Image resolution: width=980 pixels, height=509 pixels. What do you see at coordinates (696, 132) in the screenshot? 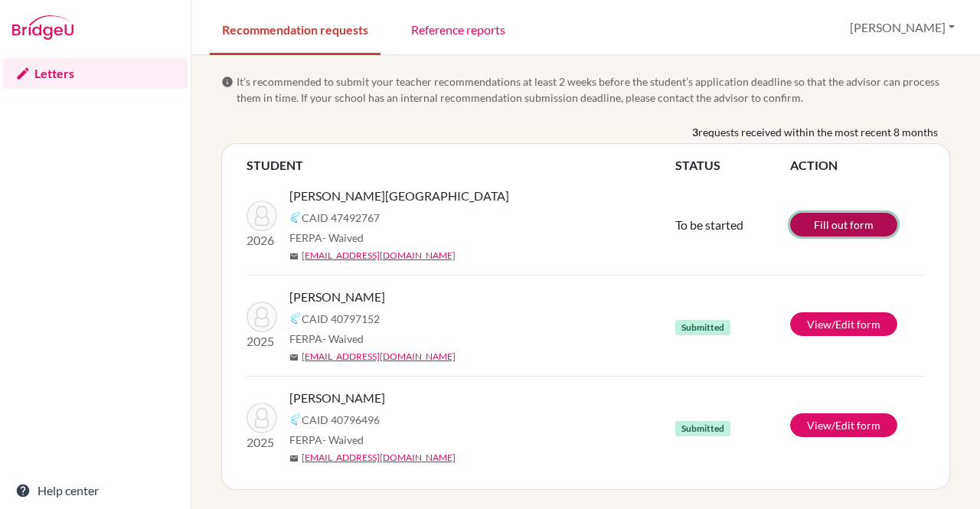
I see `b: 3` at bounding box center [696, 132].